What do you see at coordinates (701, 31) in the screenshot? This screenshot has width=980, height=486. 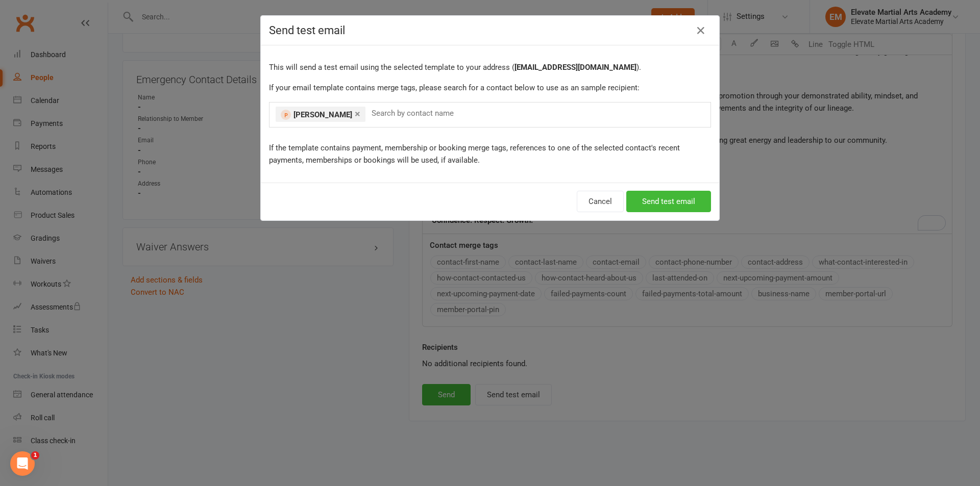 I see `button: Close` at bounding box center [701, 31].